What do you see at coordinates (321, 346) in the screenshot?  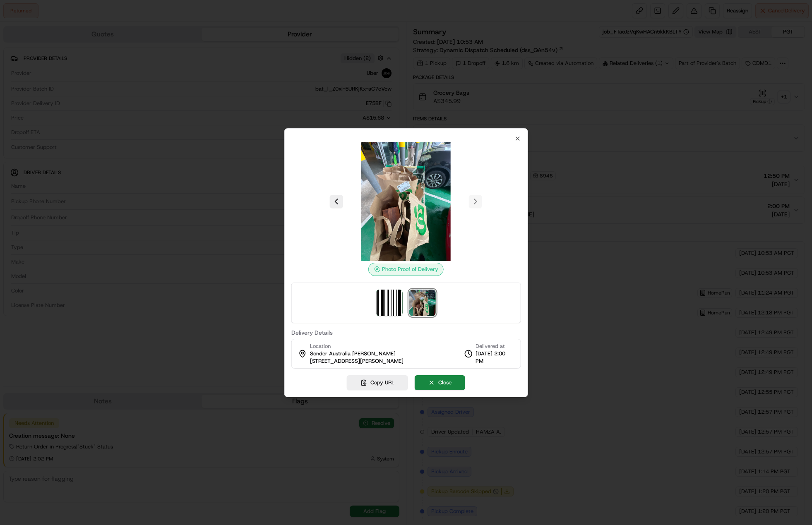 I see `span: Location` at bounding box center [321, 346].